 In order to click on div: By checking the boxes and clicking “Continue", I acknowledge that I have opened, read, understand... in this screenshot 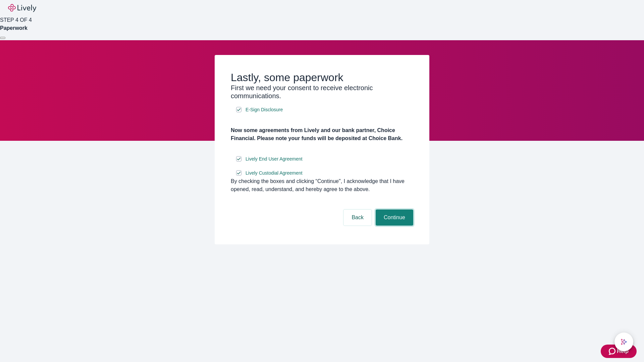, I will do `click(322, 185)`.